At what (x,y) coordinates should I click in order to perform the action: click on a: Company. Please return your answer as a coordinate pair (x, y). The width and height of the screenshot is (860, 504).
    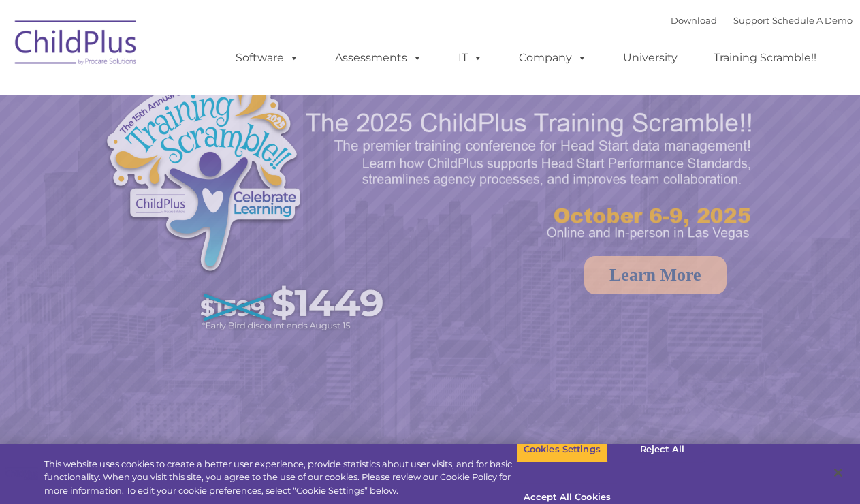
    Looking at the image, I should click on (553, 58).